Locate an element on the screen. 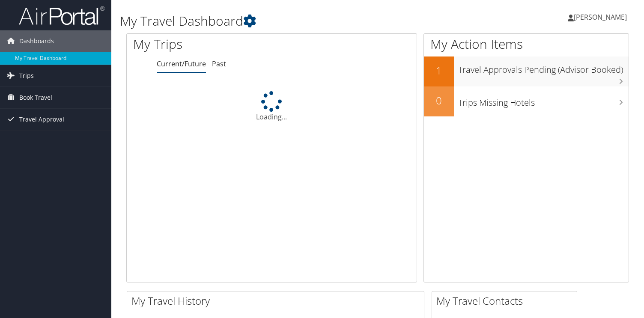  a: 1Travel Approvals Pending (Advisor Booked) is located at coordinates (526, 71).